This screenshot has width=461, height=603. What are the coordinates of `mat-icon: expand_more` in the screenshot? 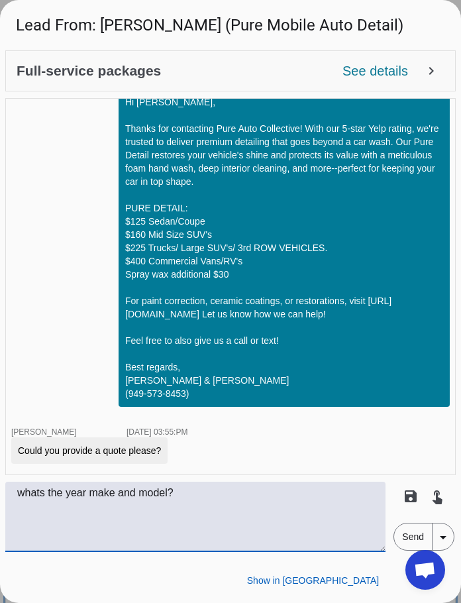 It's located at (431, 71).